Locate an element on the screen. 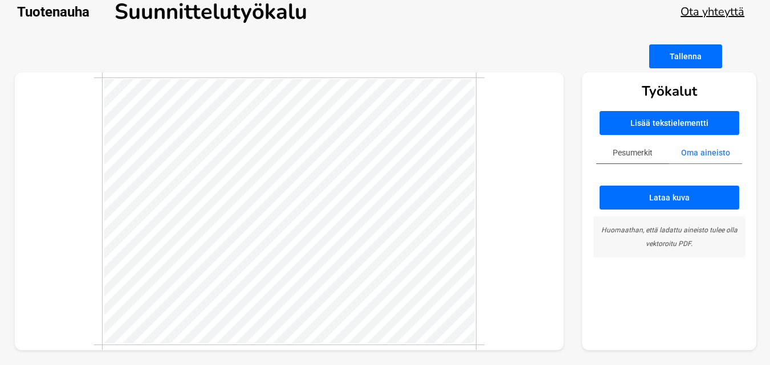 This screenshot has height=365, width=770. button: Oma aineisto is located at coordinates (706, 153).